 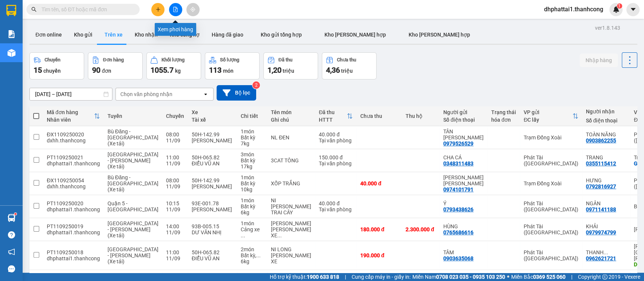 What do you see at coordinates (602, 187) in the screenshot?
I see `div: 0792816927` at bounding box center [602, 187].